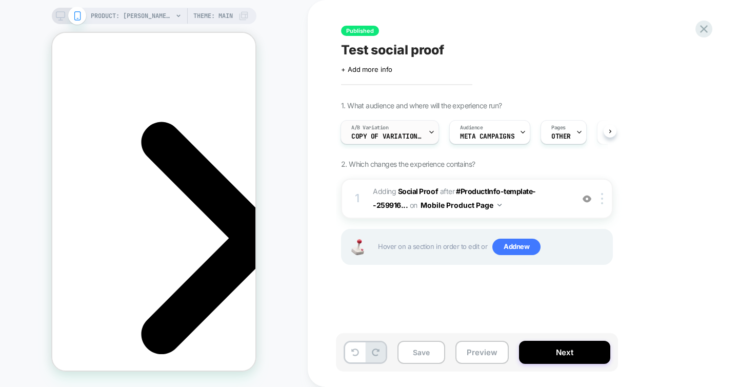 The image size is (738, 387). I want to click on button: Next, so click(565, 352).